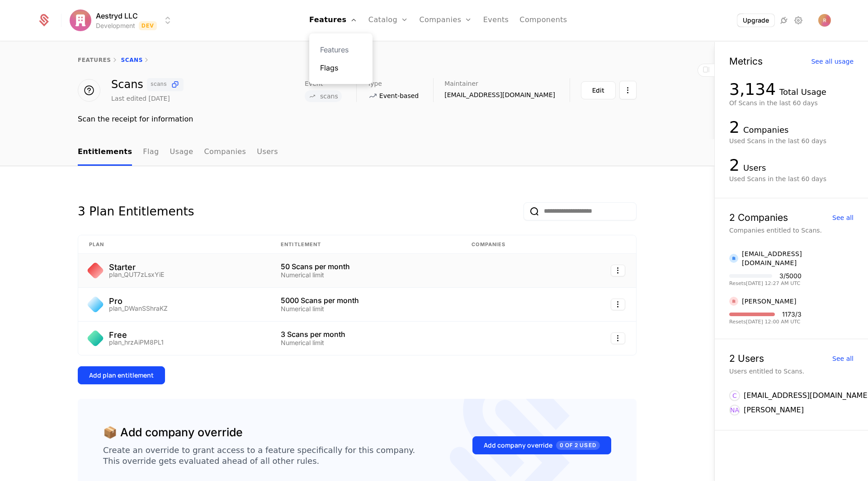 Image resolution: width=868 pixels, height=481 pixels. What do you see at coordinates (182, 152) in the screenshot?
I see `a: Usage` at bounding box center [182, 152].